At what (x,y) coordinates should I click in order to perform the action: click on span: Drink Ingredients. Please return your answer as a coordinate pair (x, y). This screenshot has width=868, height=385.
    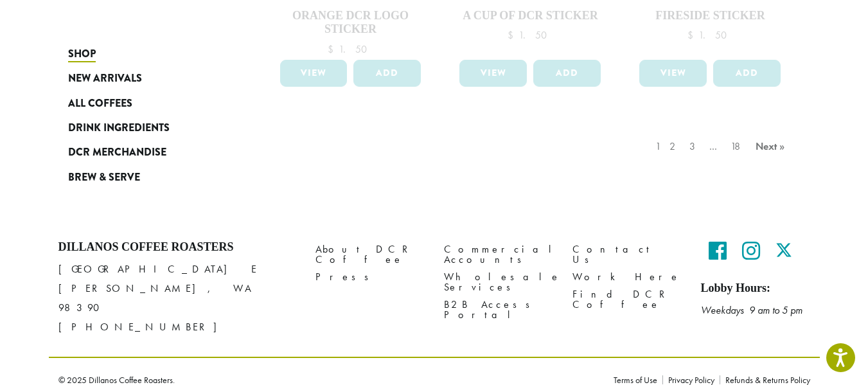
    Looking at the image, I should click on (119, 128).